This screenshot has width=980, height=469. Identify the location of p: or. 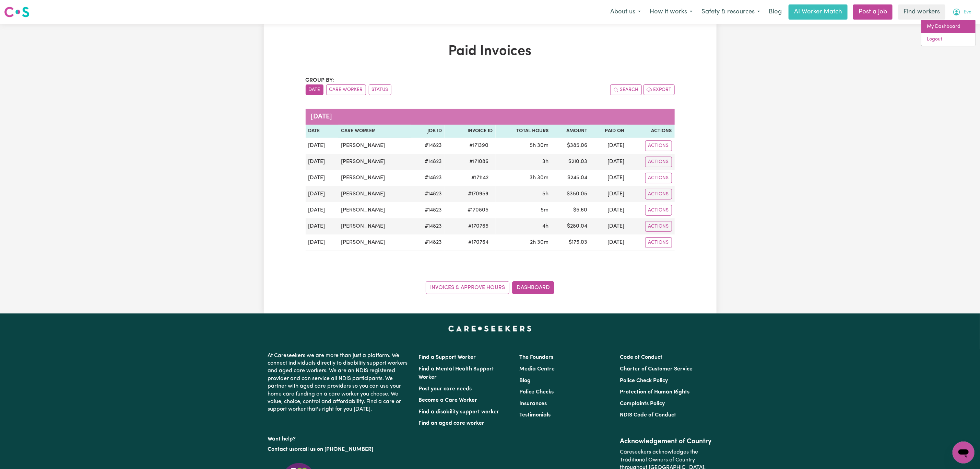
(340, 449).